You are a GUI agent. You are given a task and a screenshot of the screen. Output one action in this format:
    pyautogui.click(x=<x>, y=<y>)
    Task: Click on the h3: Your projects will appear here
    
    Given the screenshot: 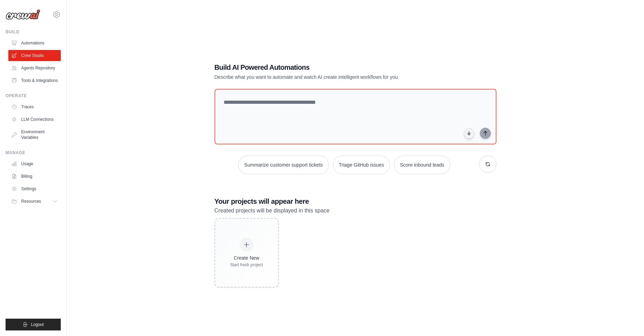 What is the action you would take?
    pyautogui.click(x=355, y=201)
    